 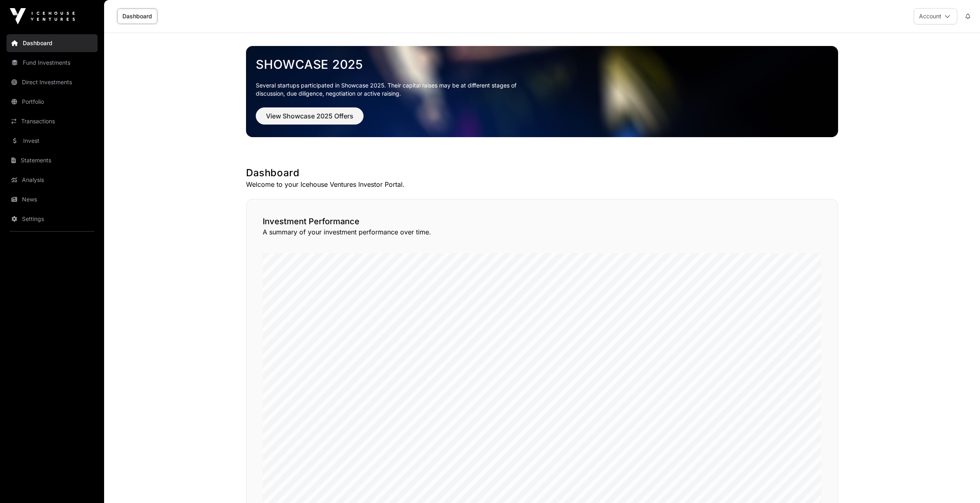 What do you see at coordinates (310, 119) in the screenshot?
I see `a: View Showcase 2025 Offers` at bounding box center [310, 119].